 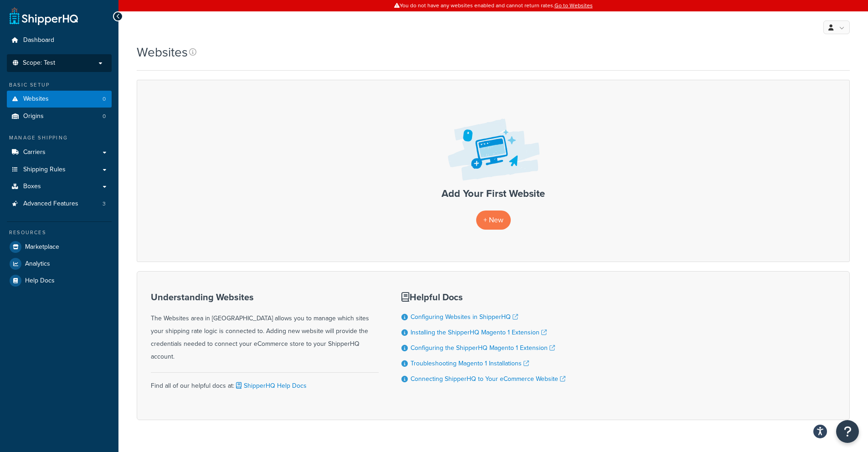 What do you see at coordinates (59, 170) in the screenshot?
I see `li: Shipping Rules` at bounding box center [59, 170].